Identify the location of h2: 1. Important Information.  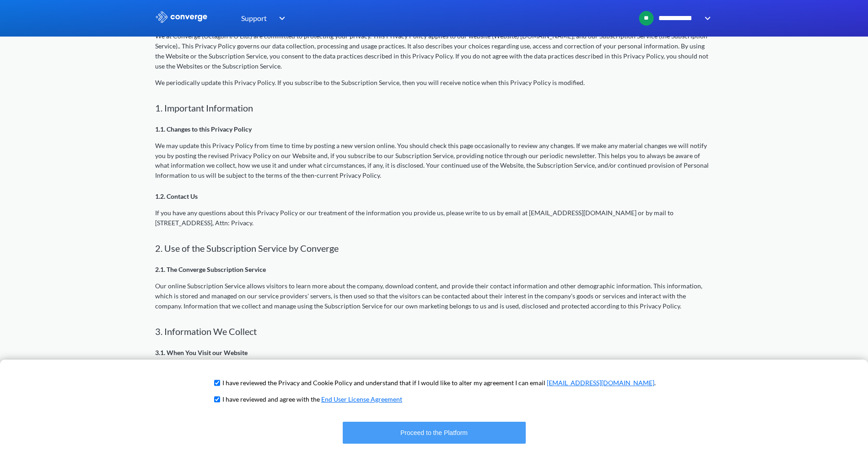
(434, 108).